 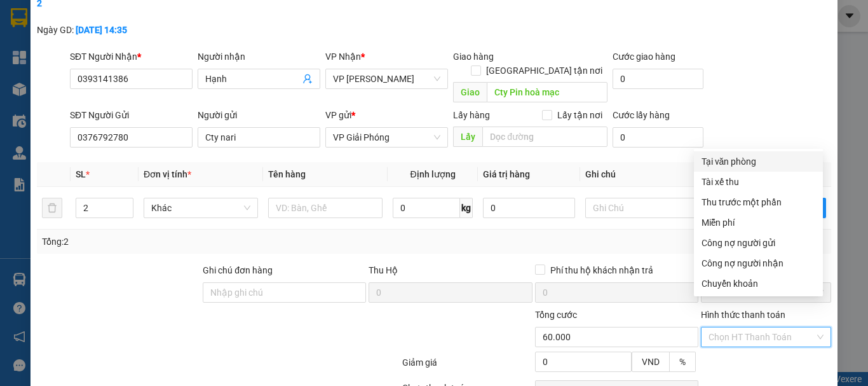 I want to click on div: Ngày GD:, so click(x=102, y=30).